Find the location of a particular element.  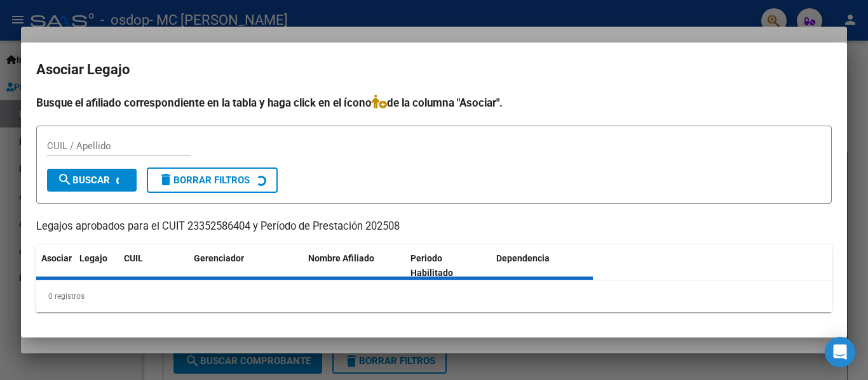

datatable-header-cell: Legajo is located at coordinates (97, 266).